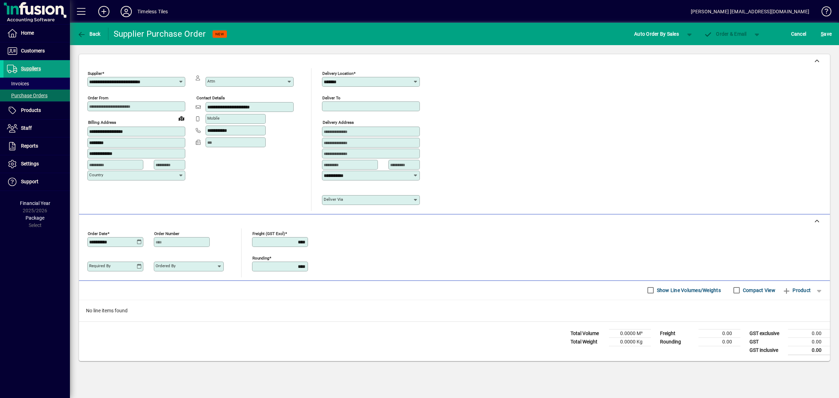 The width and height of the screenshot is (839, 398). I want to click on mat-label: Supplier, so click(95, 73).